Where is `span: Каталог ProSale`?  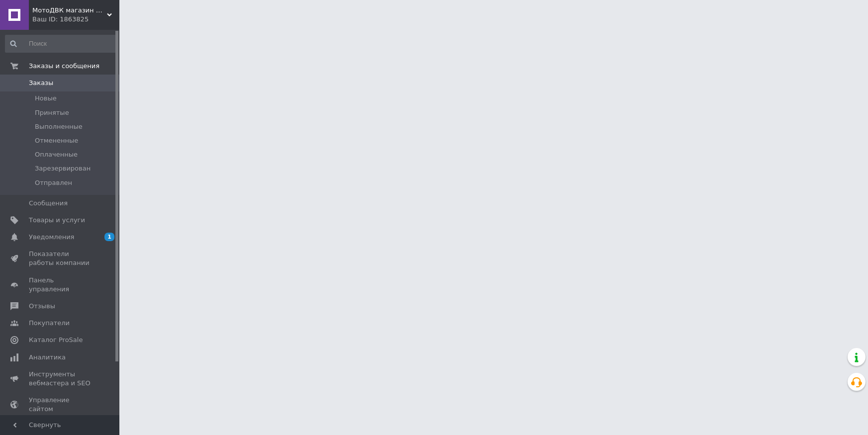 span: Каталог ProSale is located at coordinates (56, 340).